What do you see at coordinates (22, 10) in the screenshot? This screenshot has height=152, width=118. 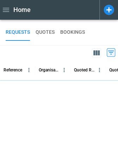 I see `h1: Home` at bounding box center [22, 10].